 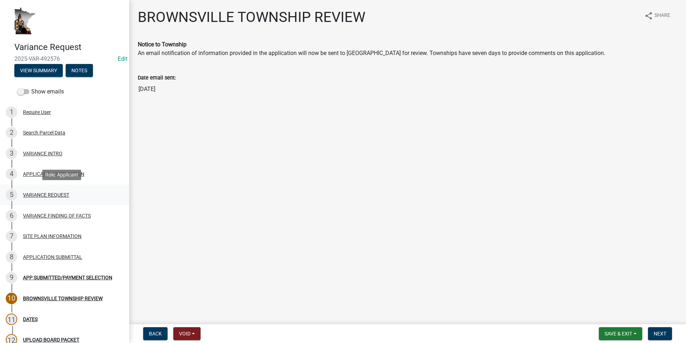 I want to click on label: Date email sent:, so click(x=157, y=78).